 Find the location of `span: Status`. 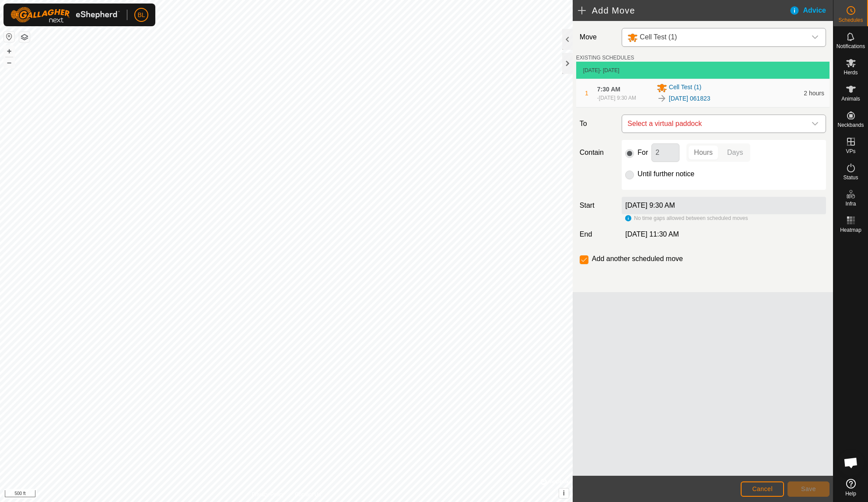

span: Status is located at coordinates (850, 178).